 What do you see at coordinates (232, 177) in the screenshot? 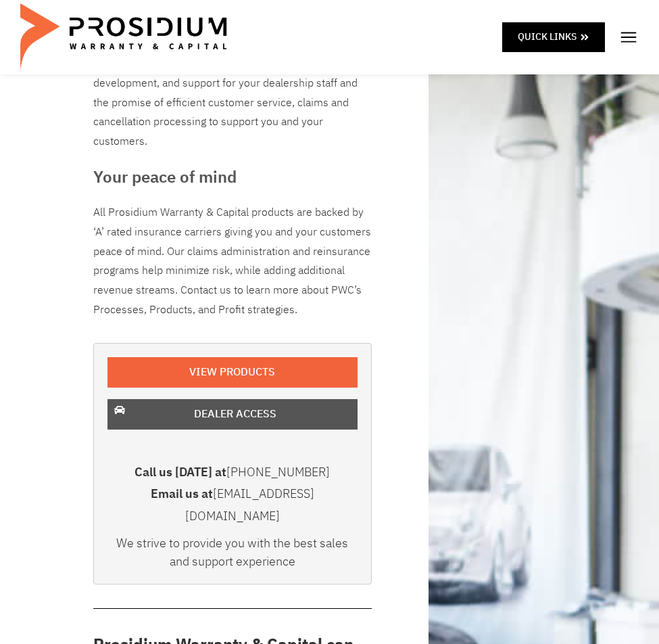
I see `h3: Your peace of mind` at bounding box center [232, 177].